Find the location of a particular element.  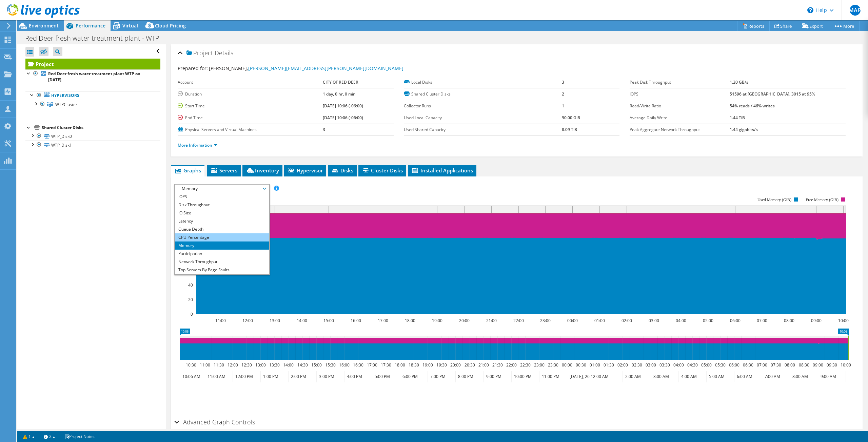

text: 02:00 is located at coordinates (627, 320).